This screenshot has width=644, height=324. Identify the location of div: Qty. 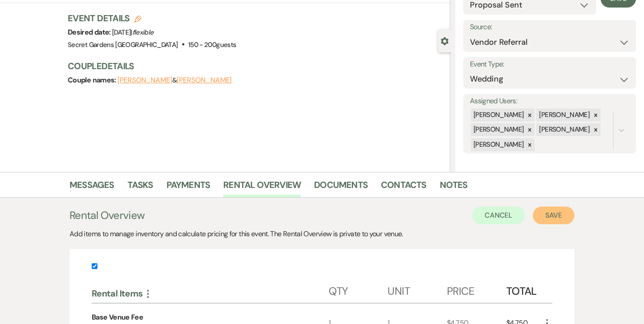
(358, 289).